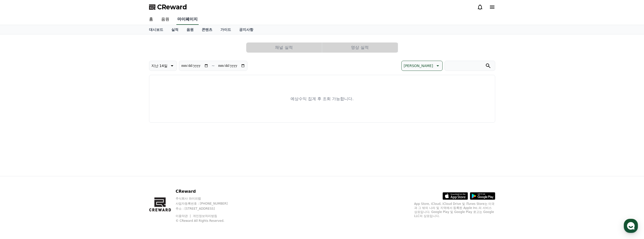 This screenshot has width=644, height=239. Describe the element at coordinates (175, 30) in the screenshot. I see `a: 실적` at that location.